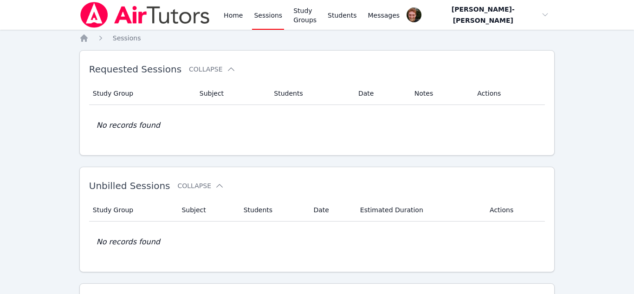 This screenshot has height=294, width=634. Describe the element at coordinates (317, 38) in the screenshot. I see `nav: Breadcrumb` at that location.